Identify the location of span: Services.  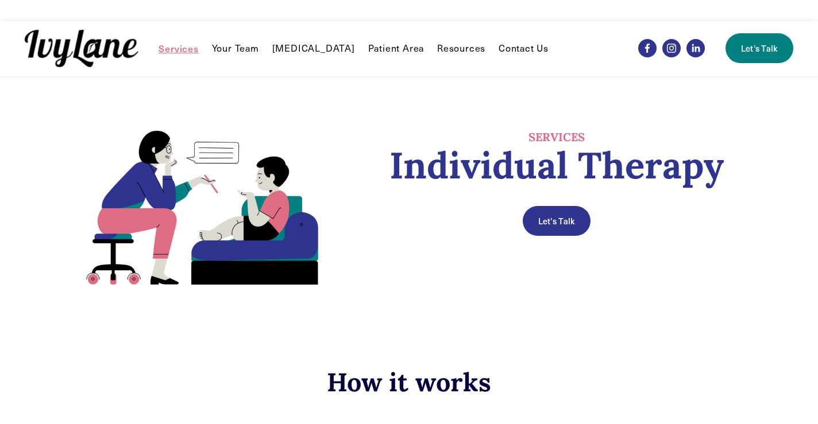
(178, 48).